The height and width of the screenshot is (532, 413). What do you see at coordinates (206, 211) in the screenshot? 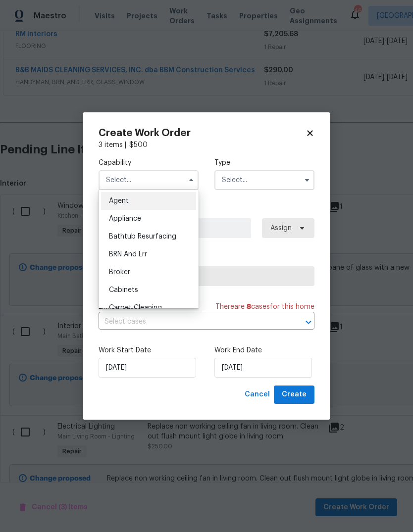
I see `label: Work Order Manager` at bounding box center [206, 211].